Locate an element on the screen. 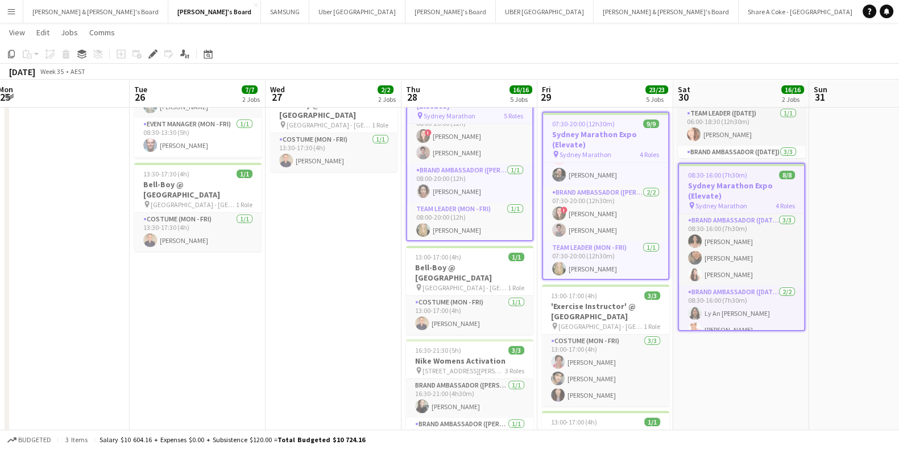  app-job-card: 08:30-16:00 (7h30m)8/8Sydney Marathon Expo (Elevate) Sydney Marathon4 RolesBrand Ambassador ([DAT... is located at coordinates (742, 247).